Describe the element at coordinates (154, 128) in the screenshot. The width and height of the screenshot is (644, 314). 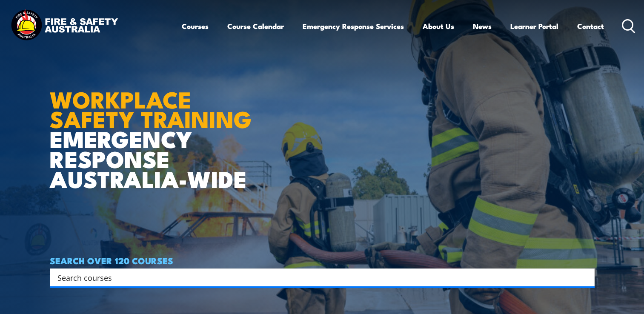
I see `h1: EMERGENCY RESPONSE AUSTRALIA-WIDE` at that location.